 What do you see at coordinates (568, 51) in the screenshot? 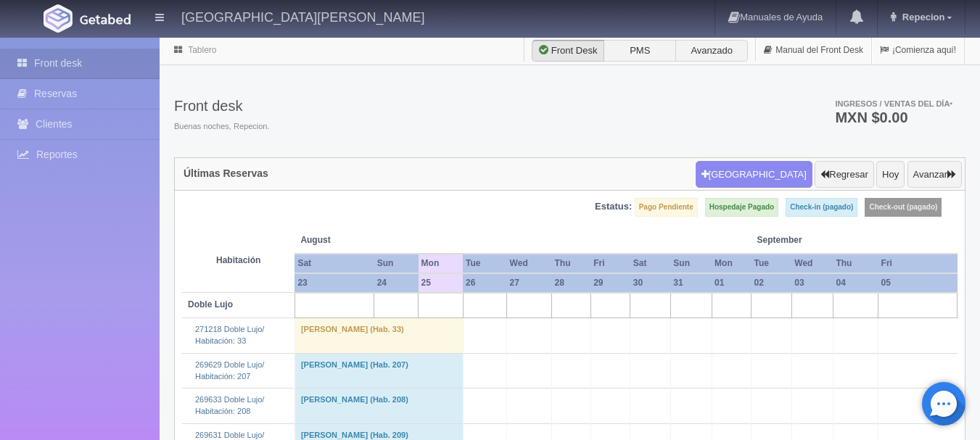
I see `label: Front Desk` at bounding box center [568, 51].